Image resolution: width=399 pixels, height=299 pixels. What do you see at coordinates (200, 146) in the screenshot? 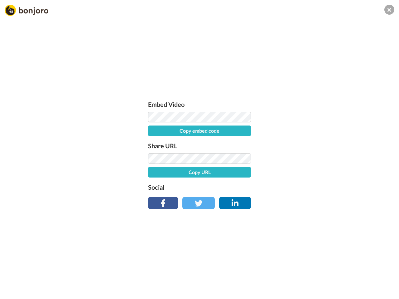
I see `label: Share URL` at bounding box center [200, 146].